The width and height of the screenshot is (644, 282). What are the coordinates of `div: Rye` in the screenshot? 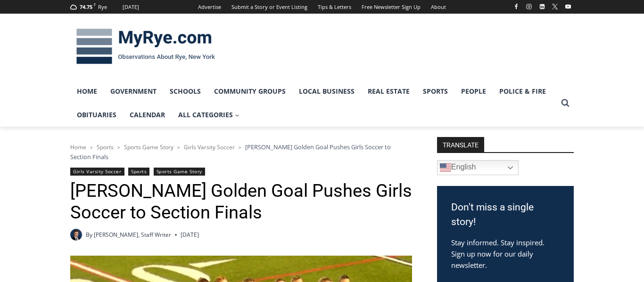 It's located at (102, 7).